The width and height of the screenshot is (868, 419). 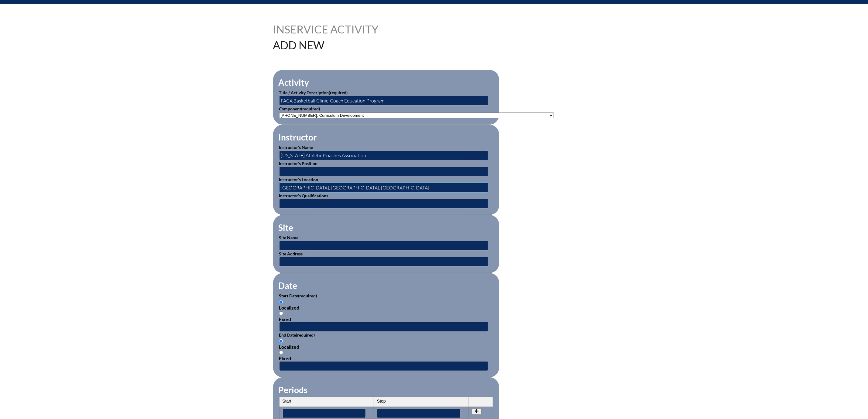 What do you see at coordinates (289, 237) in the screenshot?
I see `label: Site Name` at bounding box center [289, 237].